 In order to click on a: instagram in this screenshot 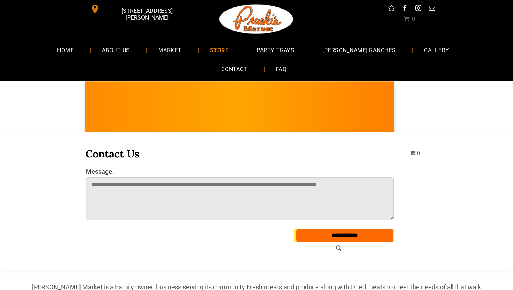, I will do `click(418, 9)`.